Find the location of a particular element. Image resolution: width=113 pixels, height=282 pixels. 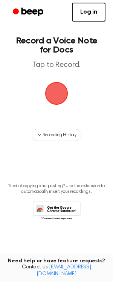

p: Tired of copying and pasting? Use the extension to automatically insert your recordings. is located at coordinates (57, 189).